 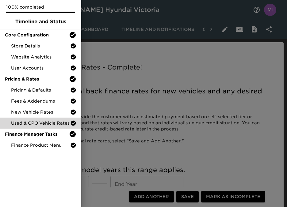 I want to click on span: New Vehicle Rates, so click(x=40, y=112).